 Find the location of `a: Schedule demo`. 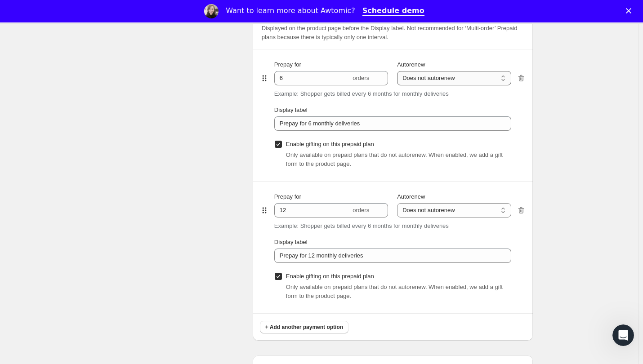

a: Schedule demo is located at coordinates (394, 11).